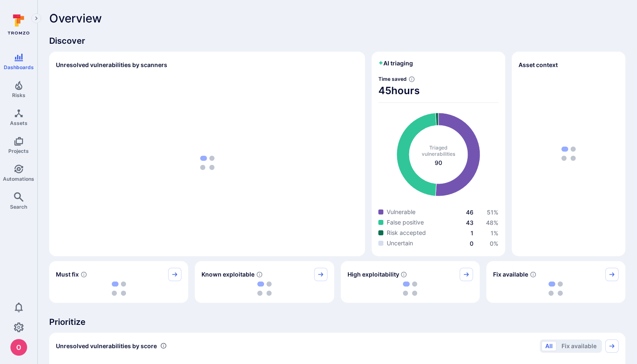  What do you see at coordinates (19, 348) in the screenshot?
I see `div: oleg malkov` at bounding box center [19, 348].